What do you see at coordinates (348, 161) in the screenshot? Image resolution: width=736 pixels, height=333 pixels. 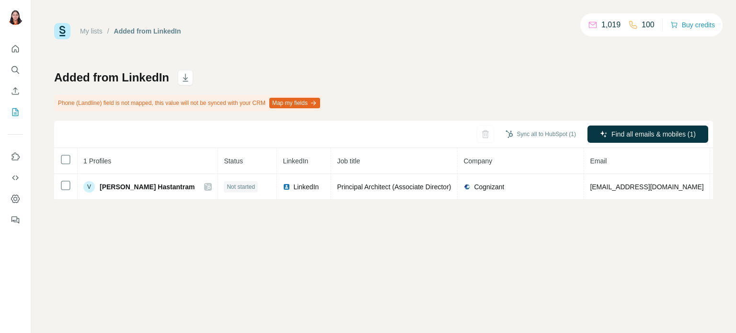 I see `span: Job title` at bounding box center [348, 161].